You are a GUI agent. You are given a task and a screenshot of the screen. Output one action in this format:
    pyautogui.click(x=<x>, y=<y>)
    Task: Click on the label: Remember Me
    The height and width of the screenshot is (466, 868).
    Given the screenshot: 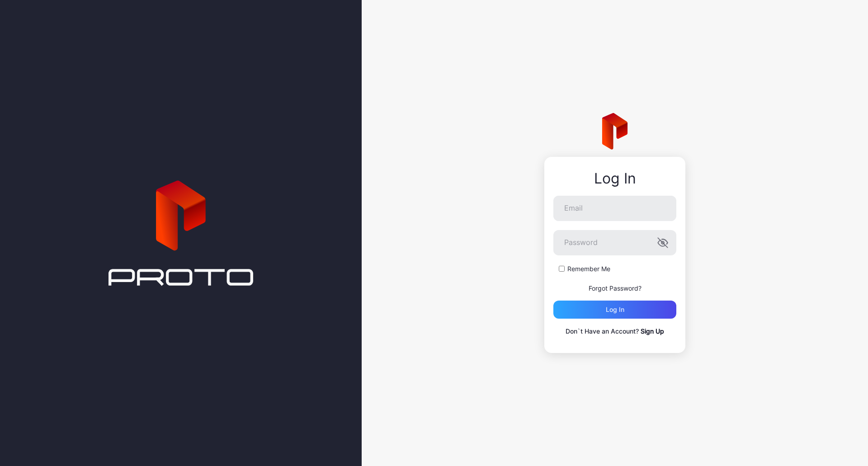 What is the action you would take?
    pyautogui.click(x=589, y=269)
    